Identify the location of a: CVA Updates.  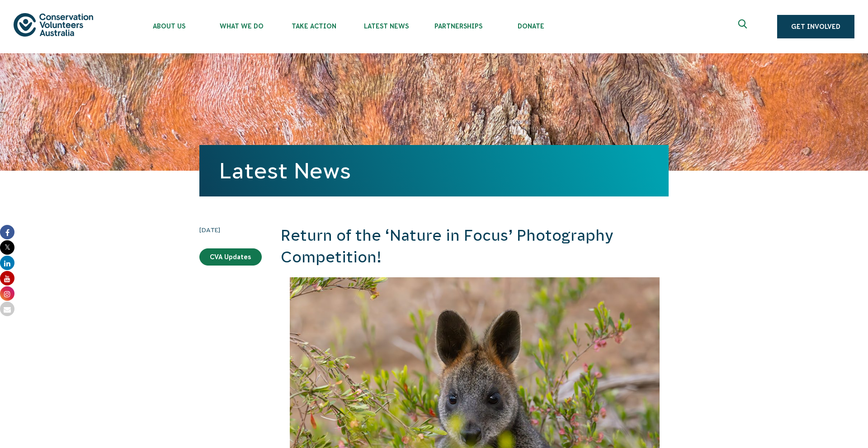
(231, 257).